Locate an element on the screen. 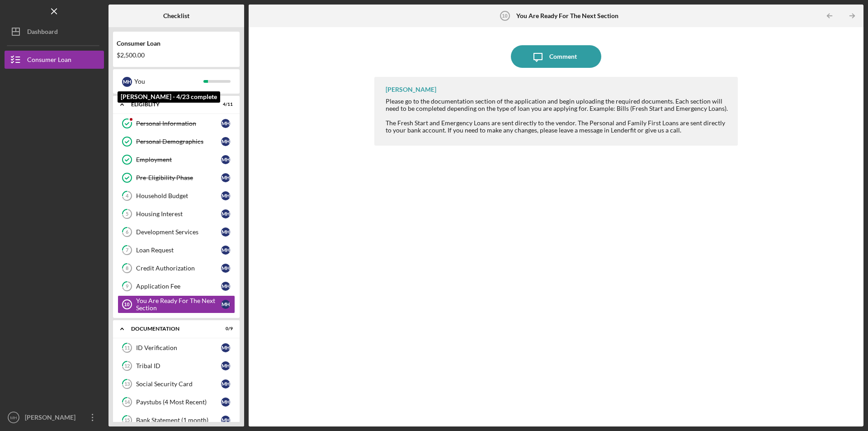 This screenshot has width=868, height=431. a: Dashboard is located at coordinates (54, 32).